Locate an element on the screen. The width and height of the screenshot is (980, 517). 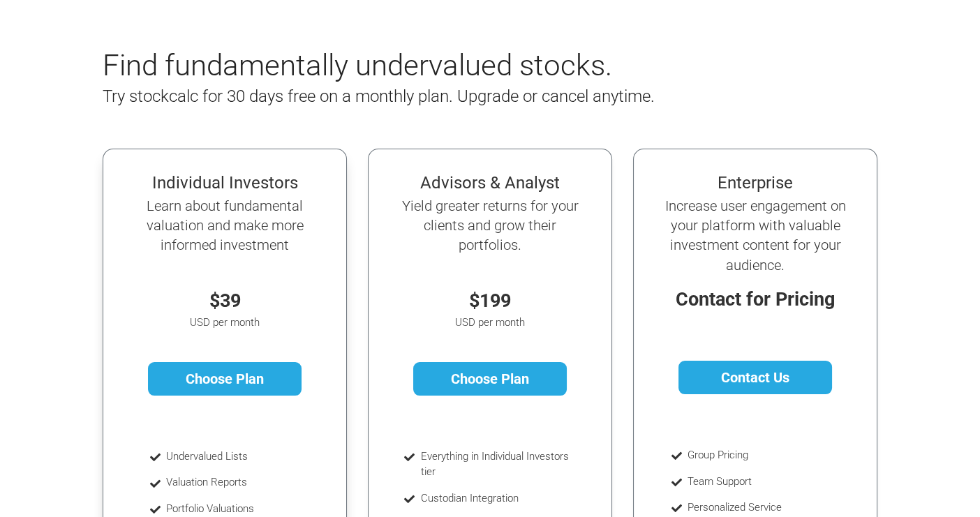
h2: Find fundamentally undervalued stocks. is located at coordinates (424, 66).